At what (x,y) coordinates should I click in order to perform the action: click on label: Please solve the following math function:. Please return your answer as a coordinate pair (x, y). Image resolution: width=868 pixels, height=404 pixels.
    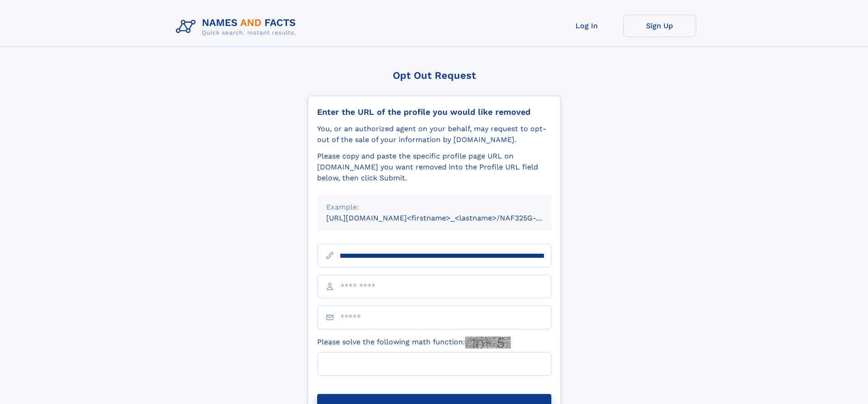
    Looking at the image, I should click on (414, 343).